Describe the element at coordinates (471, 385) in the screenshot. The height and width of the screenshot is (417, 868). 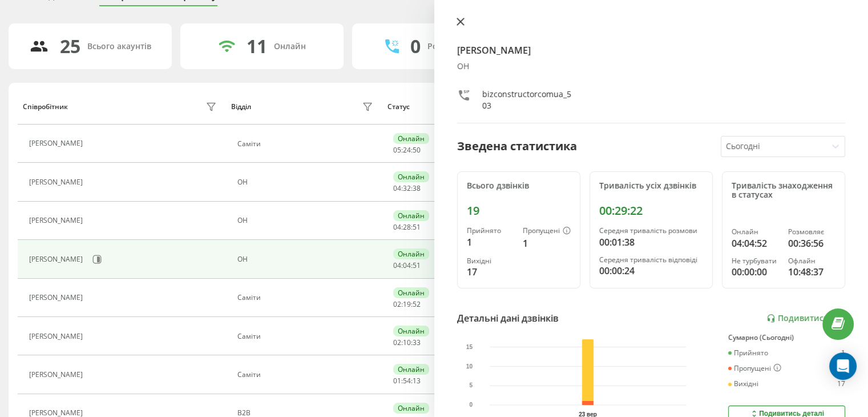
I see `text: 5` at that location.